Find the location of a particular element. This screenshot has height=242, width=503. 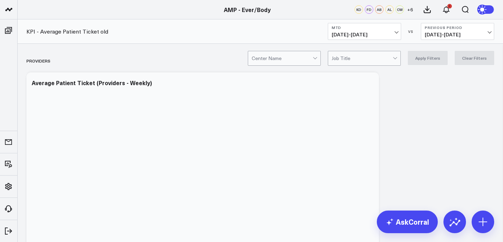

div: 1 is located at coordinates (450, 6).